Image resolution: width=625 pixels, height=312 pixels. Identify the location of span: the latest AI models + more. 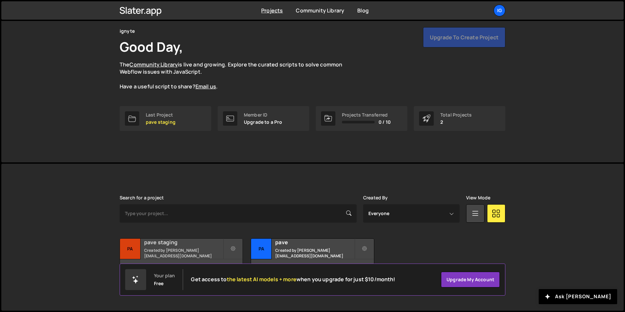
(262, 279).